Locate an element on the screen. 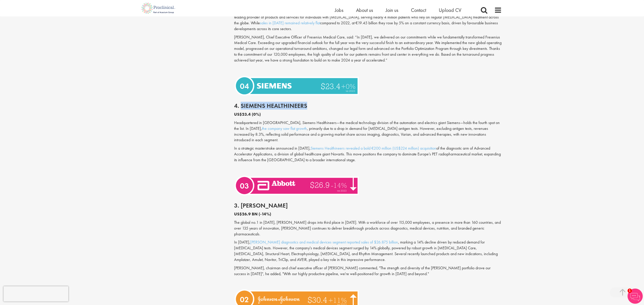  img: Chatbot is located at coordinates (635, 296).